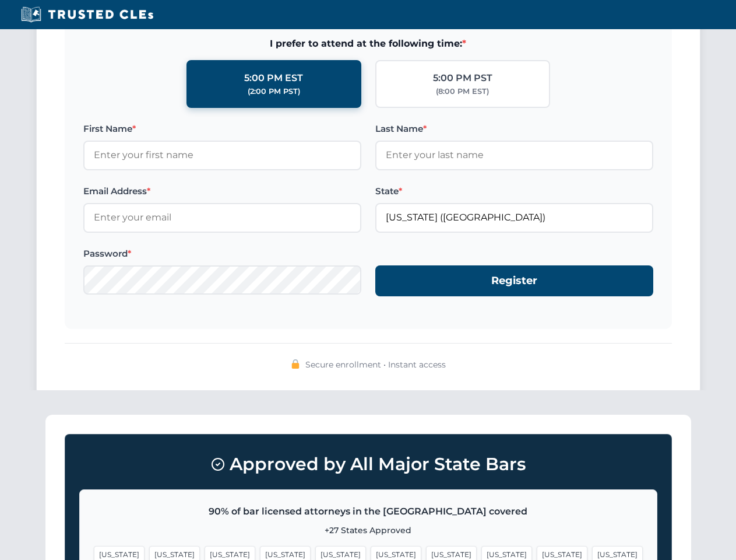  What do you see at coordinates (515, 192) in the screenshot?
I see `label: State` at bounding box center [515, 192].